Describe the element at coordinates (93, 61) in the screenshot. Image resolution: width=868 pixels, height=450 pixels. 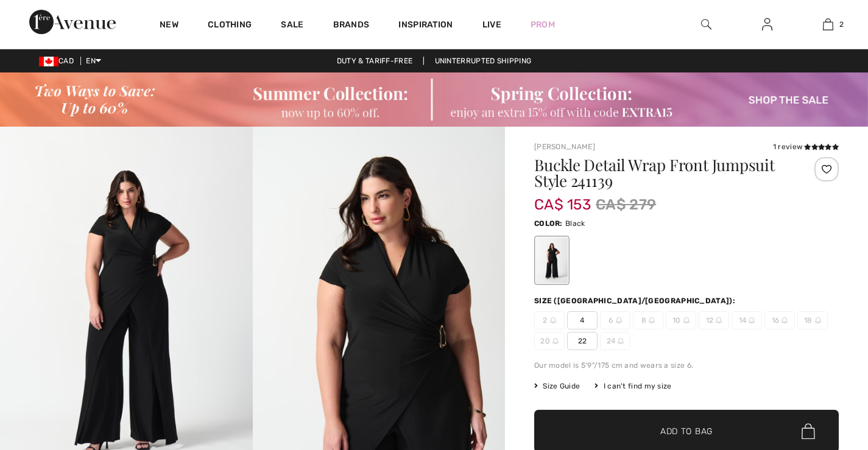
I see `span: EN` at that location.